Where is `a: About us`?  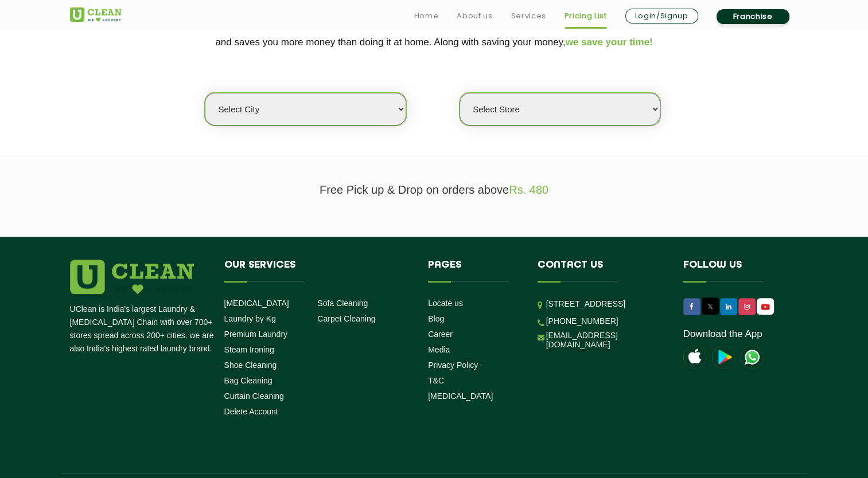 a: About us is located at coordinates (475, 16).